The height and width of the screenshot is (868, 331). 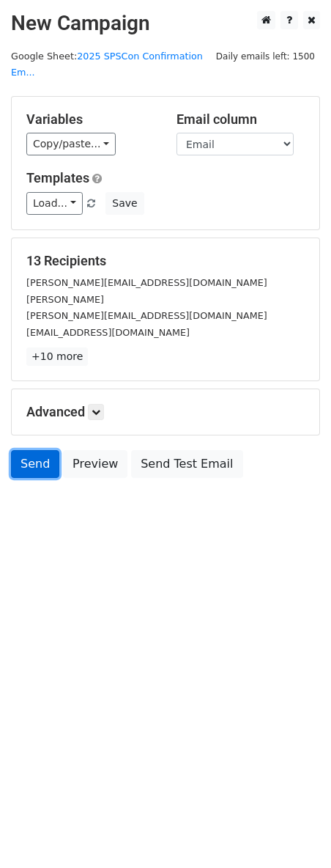 I want to click on h5: Variables, so click(x=90, y=119).